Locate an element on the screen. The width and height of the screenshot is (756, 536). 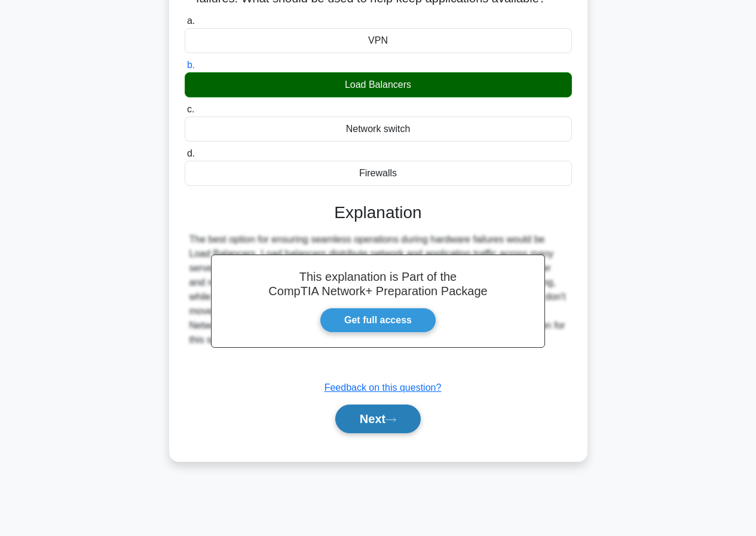
button: Next is located at coordinates (378, 419).